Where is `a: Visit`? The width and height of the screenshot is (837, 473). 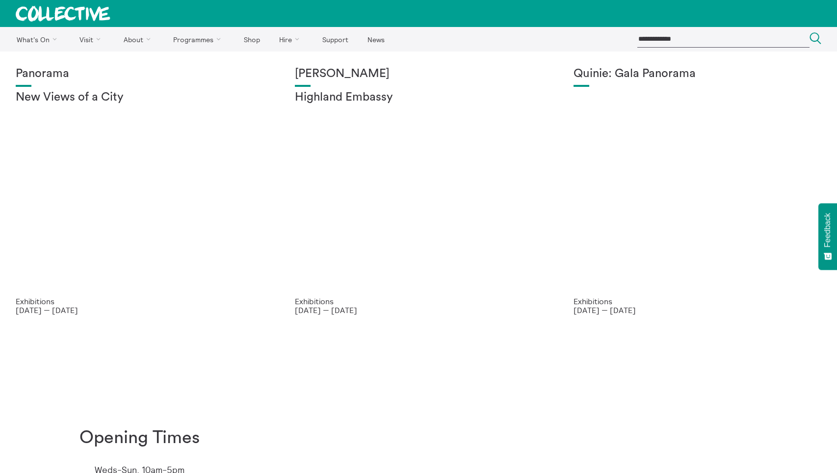
a: Visit is located at coordinates (92, 39).